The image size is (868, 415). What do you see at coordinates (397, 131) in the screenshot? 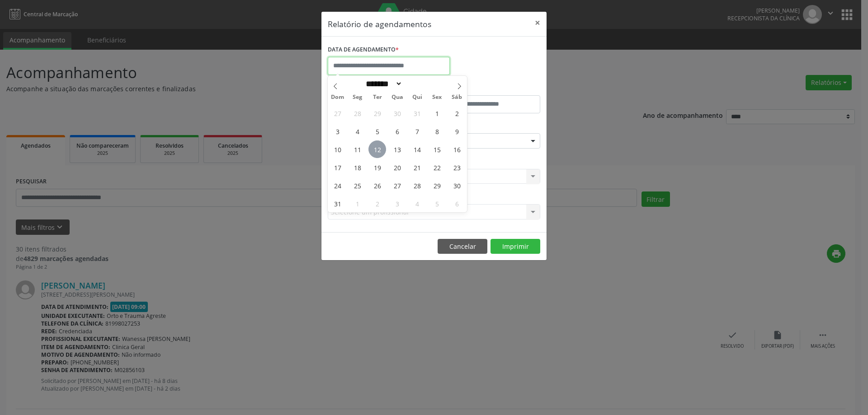
I see `span: Agosto 6, 2025` at bounding box center [397, 131].